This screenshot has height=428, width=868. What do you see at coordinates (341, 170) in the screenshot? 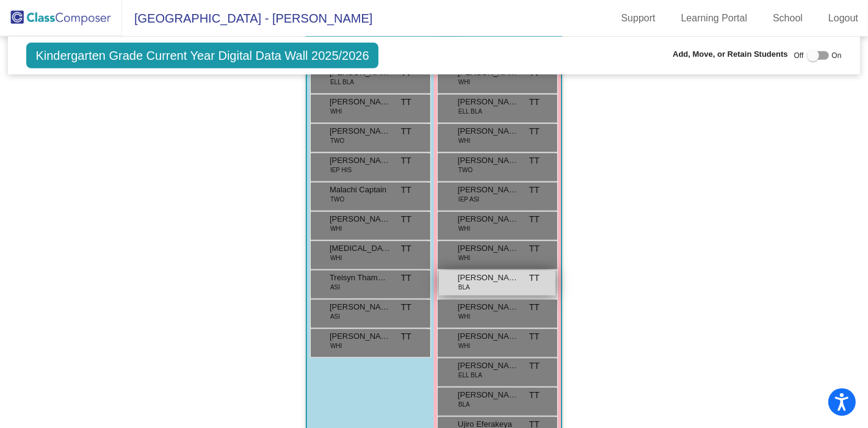
I see `span: IEP HIS` at bounding box center [341, 170].